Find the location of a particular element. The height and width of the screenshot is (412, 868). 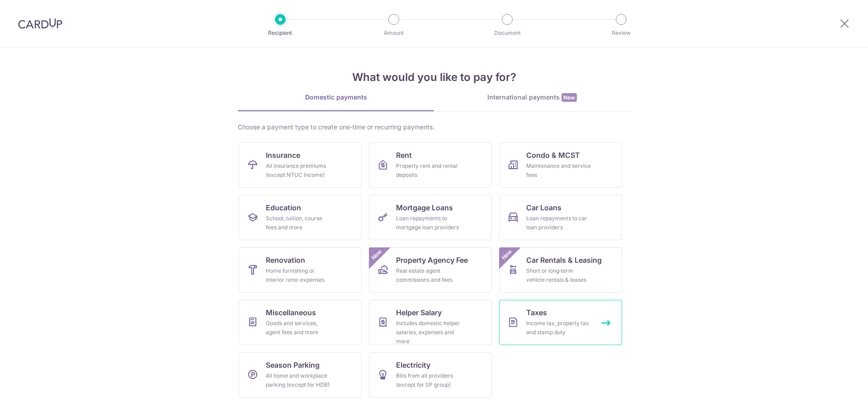

a: ElectricityBills from all providers (except for SP group) is located at coordinates (430, 375).